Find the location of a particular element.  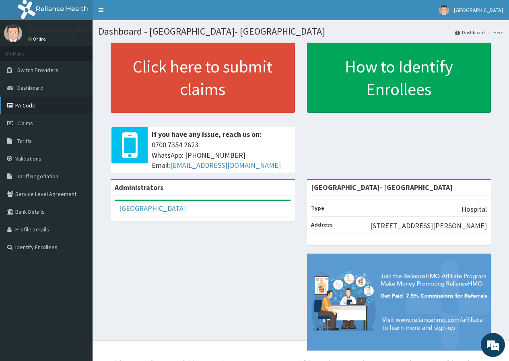

a: Dashboard is located at coordinates (470, 32).